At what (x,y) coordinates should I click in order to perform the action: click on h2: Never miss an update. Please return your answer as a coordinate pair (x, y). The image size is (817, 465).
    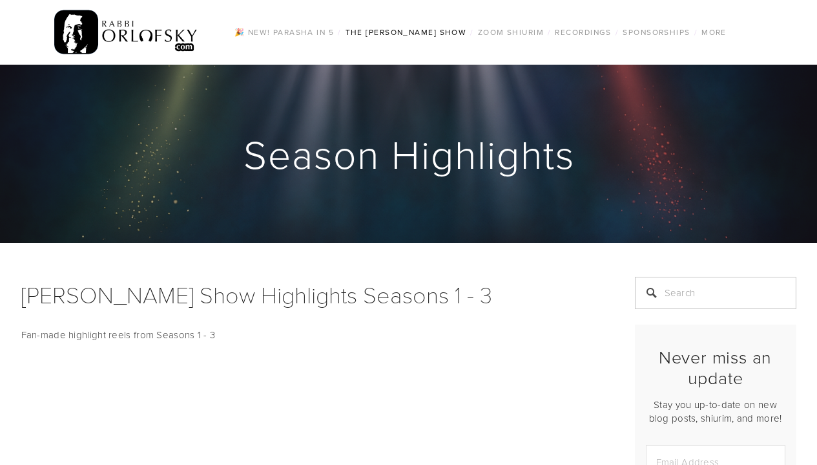
    Looking at the image, I should click on (716, 367).